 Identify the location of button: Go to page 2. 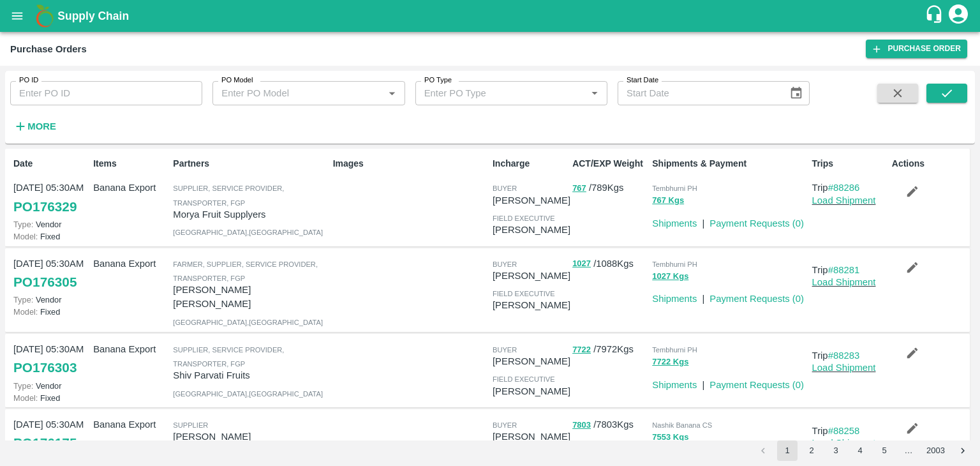
(812, 451).